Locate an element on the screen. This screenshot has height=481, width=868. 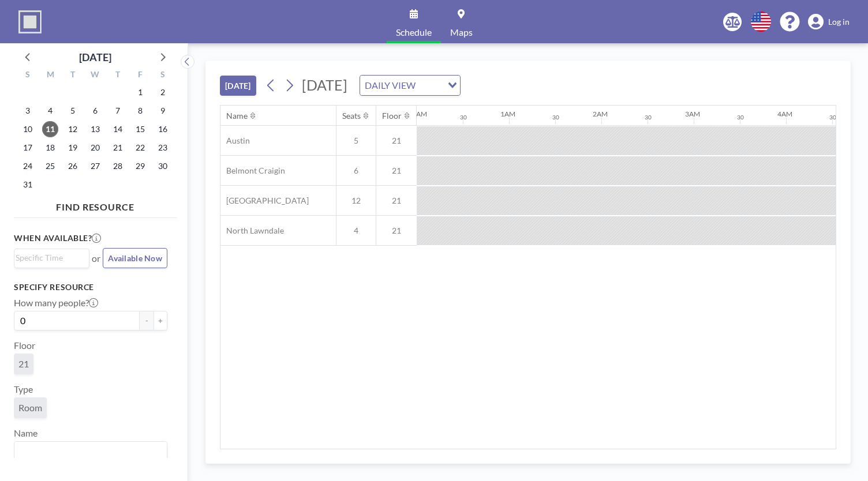
span: Austin is located at coordinates (235, 141).